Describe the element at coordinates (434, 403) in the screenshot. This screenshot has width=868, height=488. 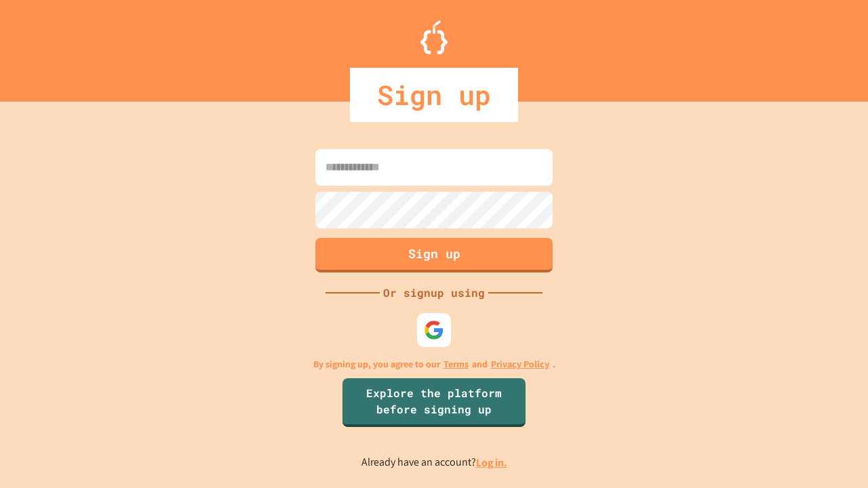
I see `a: Explore the platform before signing up` at that location.